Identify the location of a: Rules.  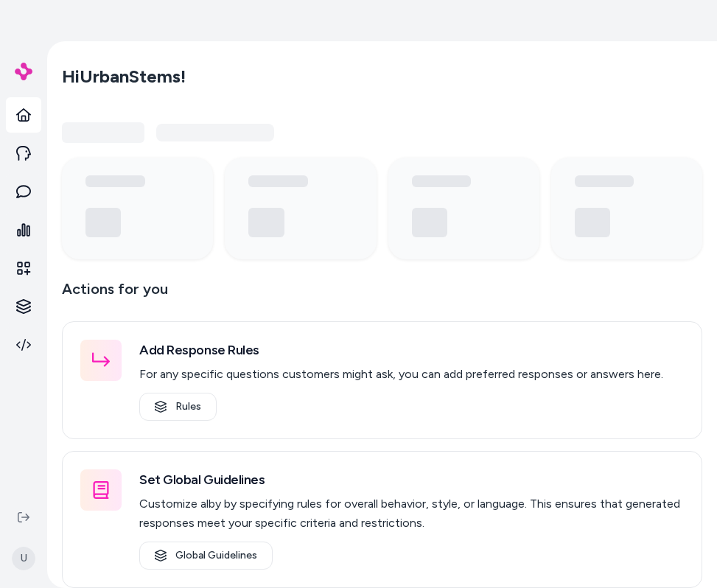
(177, 406).